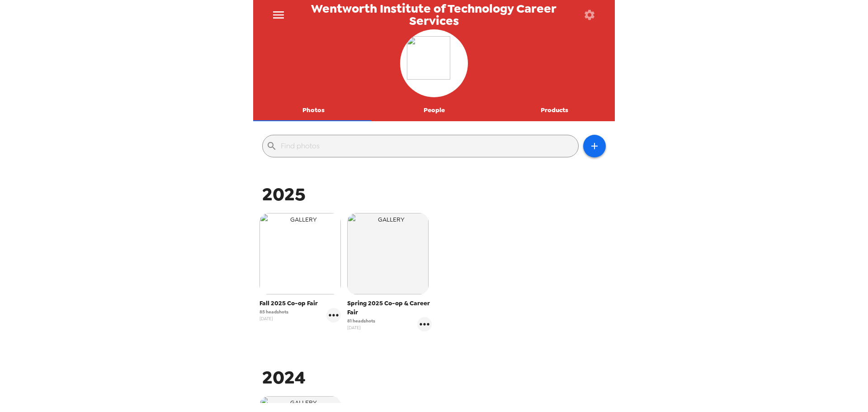 The image size is (868, 412). I want to click on span: Spring 2025 Co-op & Career Fair, so click(389, 308).